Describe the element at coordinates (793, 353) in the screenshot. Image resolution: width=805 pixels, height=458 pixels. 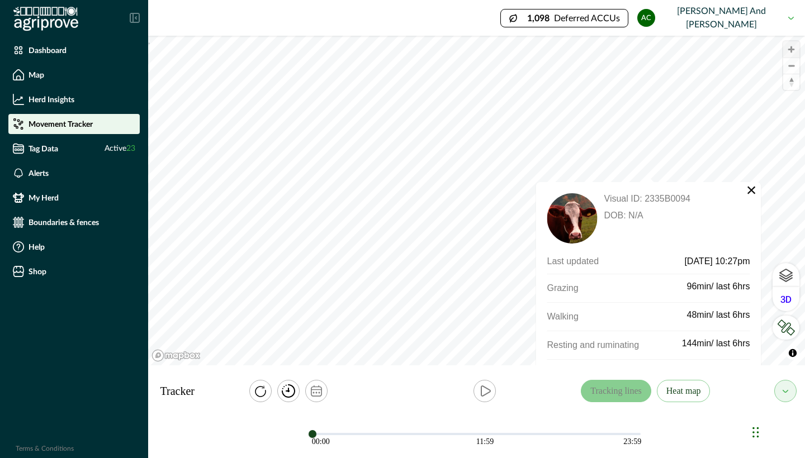
I see `button: Toggle attribution` at that location.